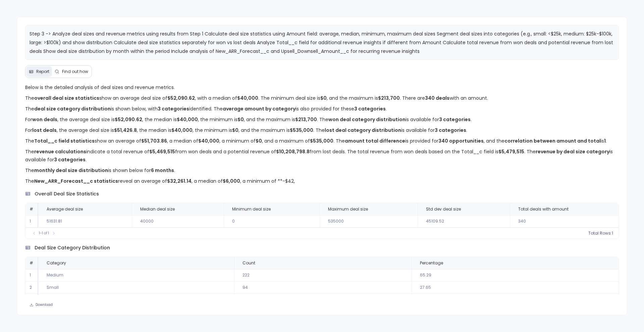 This screenshot has height=332, width=644. I want to click on span: Download, so click(44, 305).